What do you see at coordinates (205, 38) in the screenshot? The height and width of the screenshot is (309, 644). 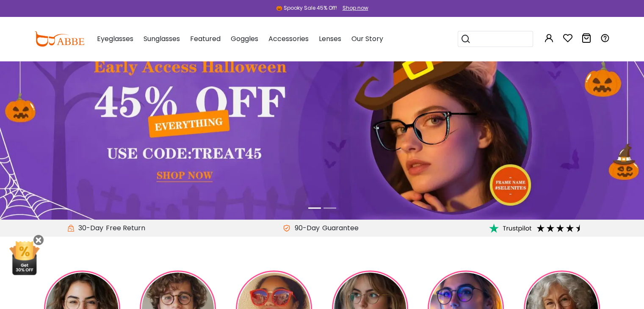 I see `span: Featured` at bounding box center [205, 38].